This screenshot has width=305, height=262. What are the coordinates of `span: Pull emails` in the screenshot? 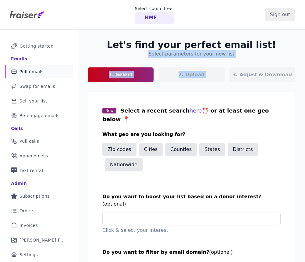 It's located at (31, 72).